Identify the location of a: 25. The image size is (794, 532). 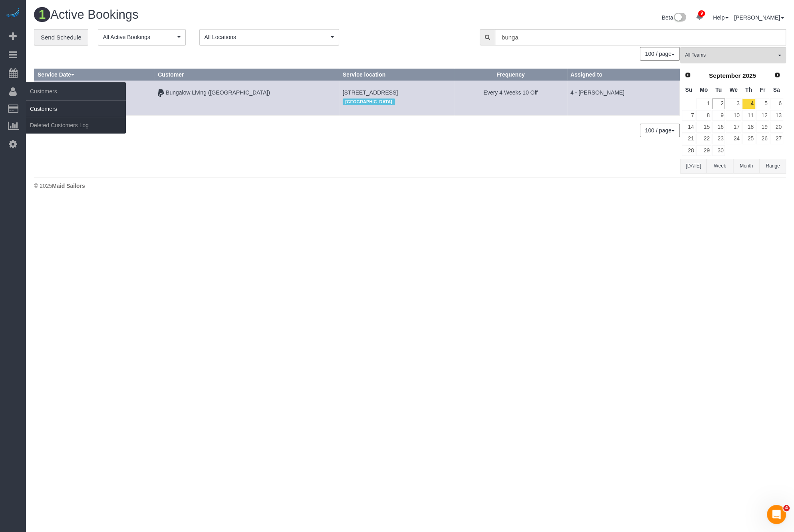
(748, 139).